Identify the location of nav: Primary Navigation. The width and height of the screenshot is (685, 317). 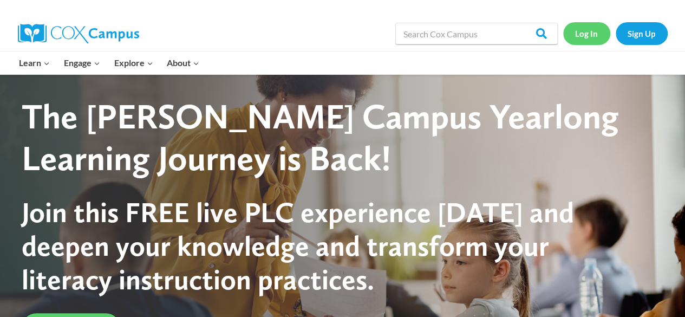
(109, 63).